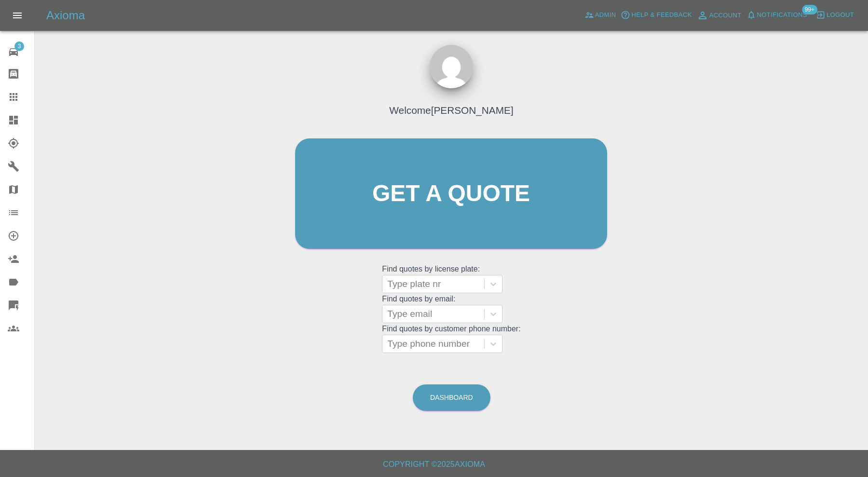  I want to click on a: Account, so click(719, 15).